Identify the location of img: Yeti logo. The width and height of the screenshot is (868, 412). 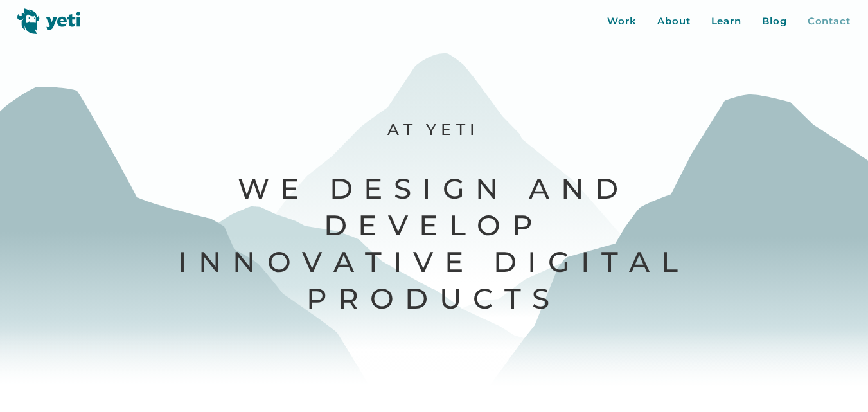
(49, 21).